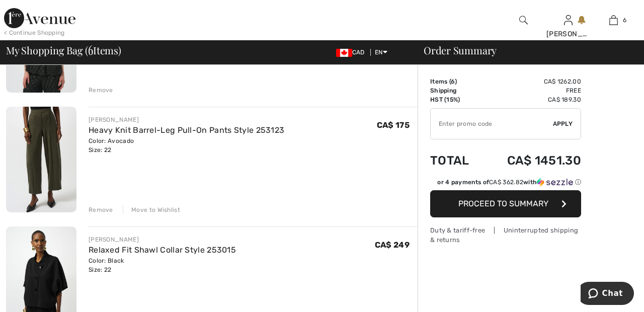  What do you see at coordinates (503, 204) in the screenshot?
I see `span: Proceed to Summary` at bounding box center [503, 204].